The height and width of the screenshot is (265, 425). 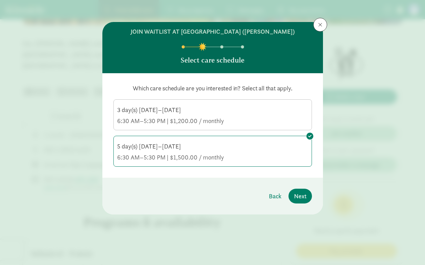 What do you see at coordinates (212, 60) in the screenshot?
I see `p: Select care schedule` at bounding box center [212, 60].